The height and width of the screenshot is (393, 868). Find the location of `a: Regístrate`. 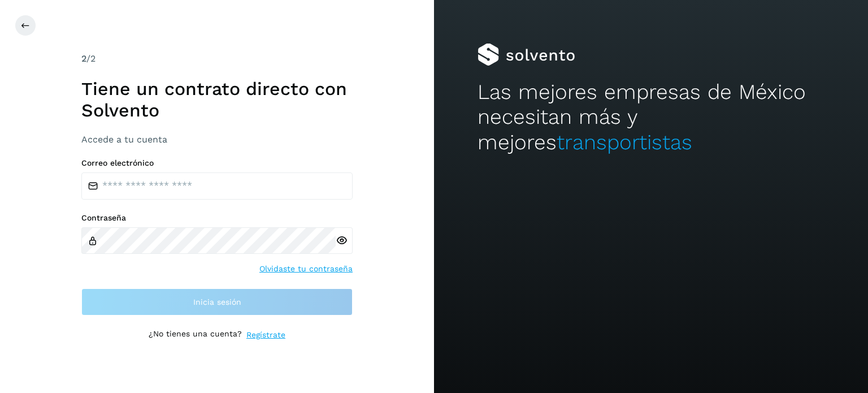

a: Regístrate is located at coordinates (266, 335).